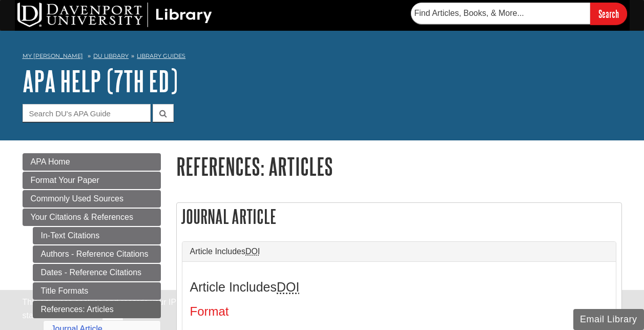 This screenshot has height=330, width=644. What do you see at coordinates (609, 319) in the screenshot?
I see `button: Email Library` at bounding box center [609, 319].